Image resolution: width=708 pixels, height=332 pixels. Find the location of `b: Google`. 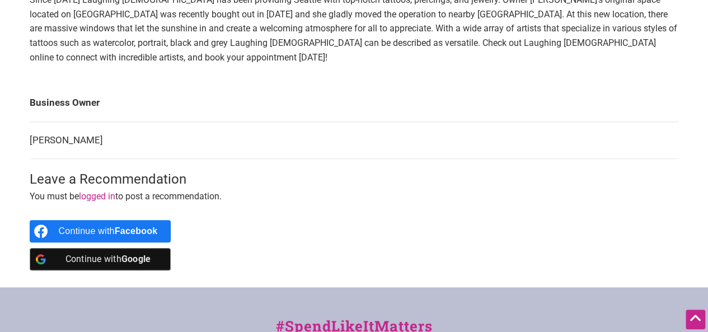

b: Google is located at coordinates (136, 258).